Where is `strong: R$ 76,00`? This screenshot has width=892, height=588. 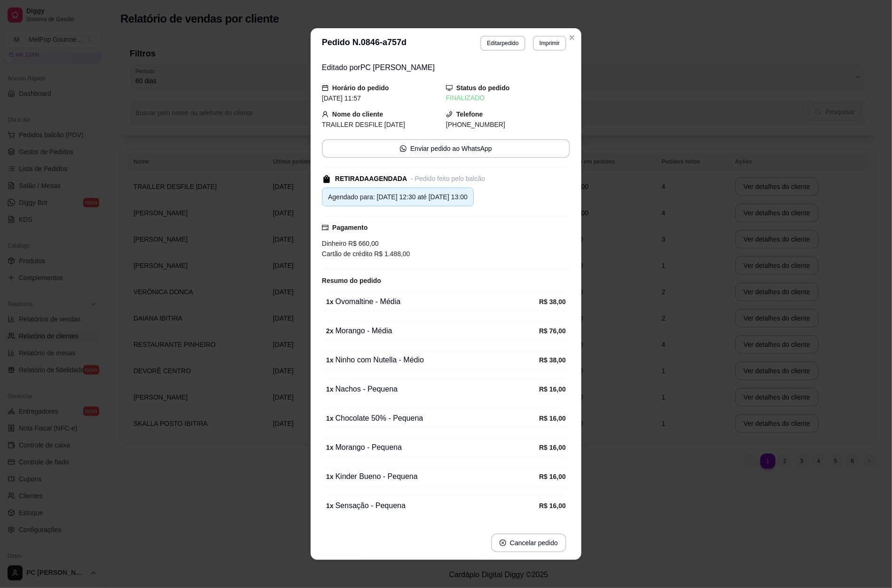
strong: R$ 76,00 is located at coordinates (552, 331).